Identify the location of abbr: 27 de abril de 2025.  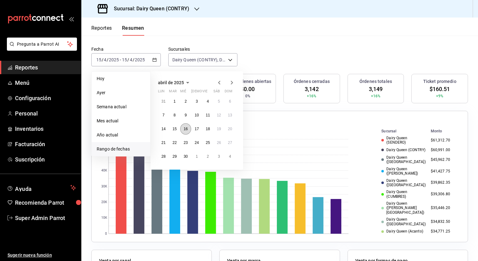
(230, 143).